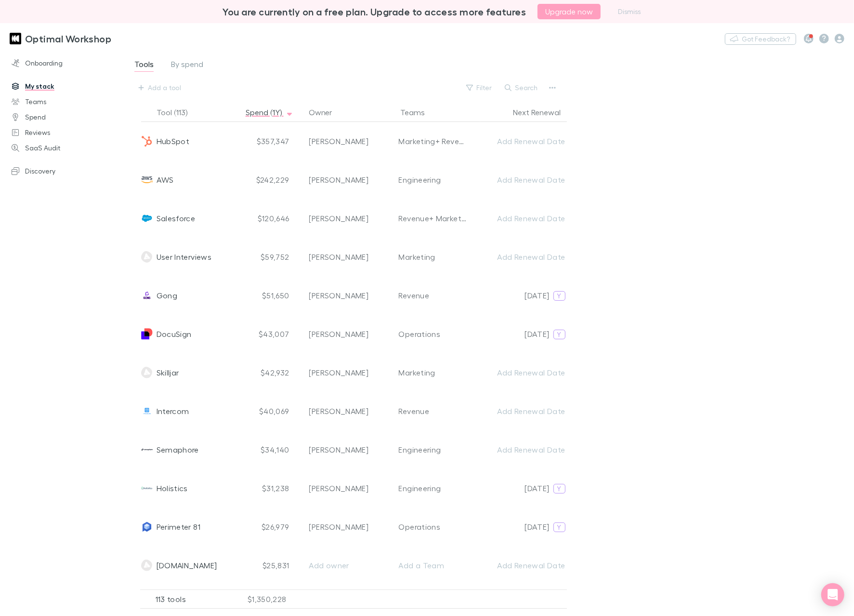 This screenshot has width=854, height=616. Describe the element at coordinates (147, 488) in the screenshot. I see `img: Holistics's Logo` at that location.